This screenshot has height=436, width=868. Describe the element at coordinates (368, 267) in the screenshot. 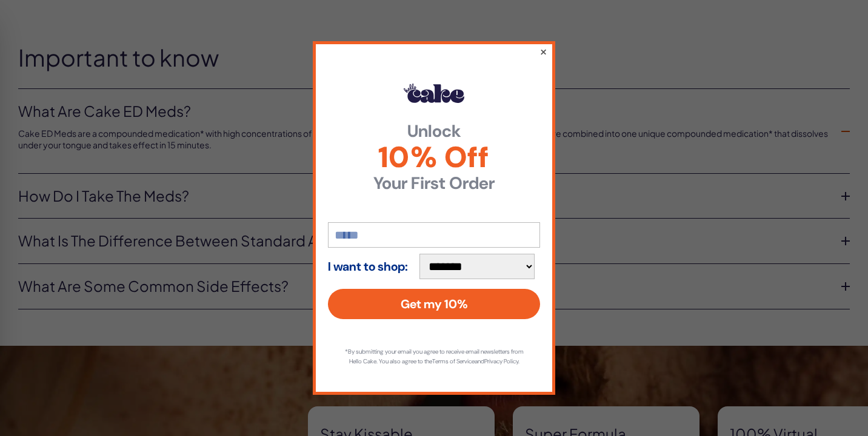

I see `strong: I want to shop:` at that location.